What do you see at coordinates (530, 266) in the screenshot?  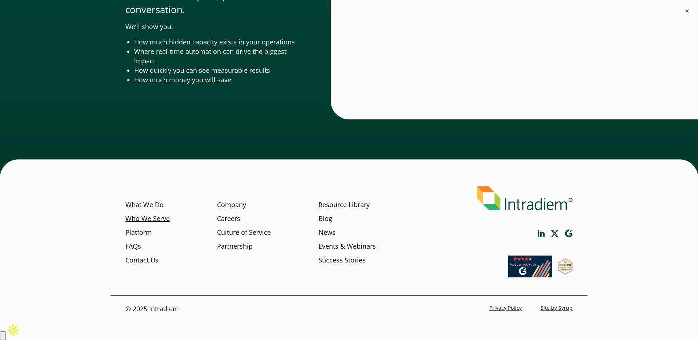 I see `img: Read our reviews on G2` at bounding box center [530, 266].